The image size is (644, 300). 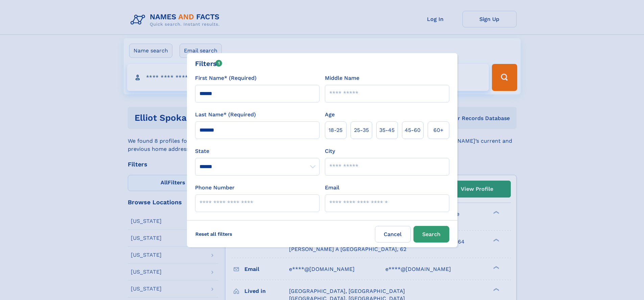 What do you see at coordinates (332, 188) in the screenshot?
I see `label: Email` at bounding box center [332, 188].